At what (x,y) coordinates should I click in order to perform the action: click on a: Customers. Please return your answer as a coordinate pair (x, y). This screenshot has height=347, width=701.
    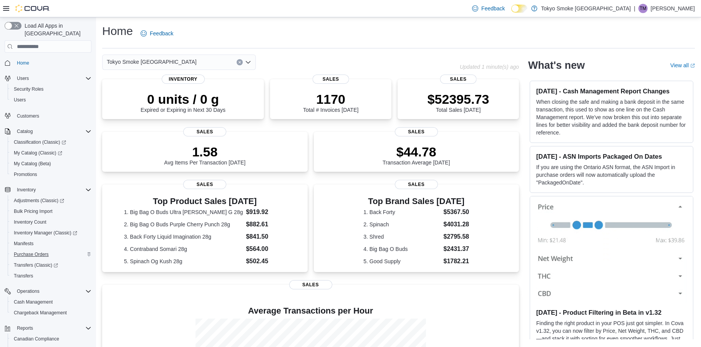
    Looking at the image, I should click on (28, 116).